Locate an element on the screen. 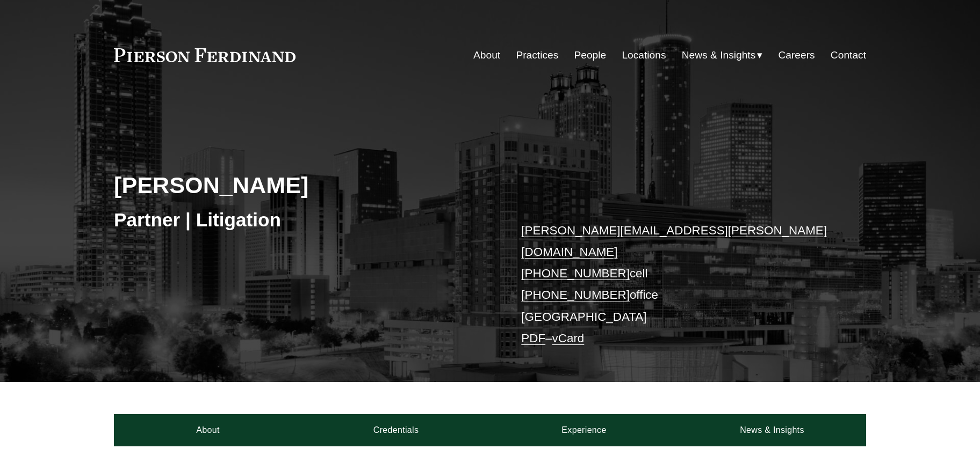 The image size is (980, 471). a: vCard is located at coordinates (568, 338).